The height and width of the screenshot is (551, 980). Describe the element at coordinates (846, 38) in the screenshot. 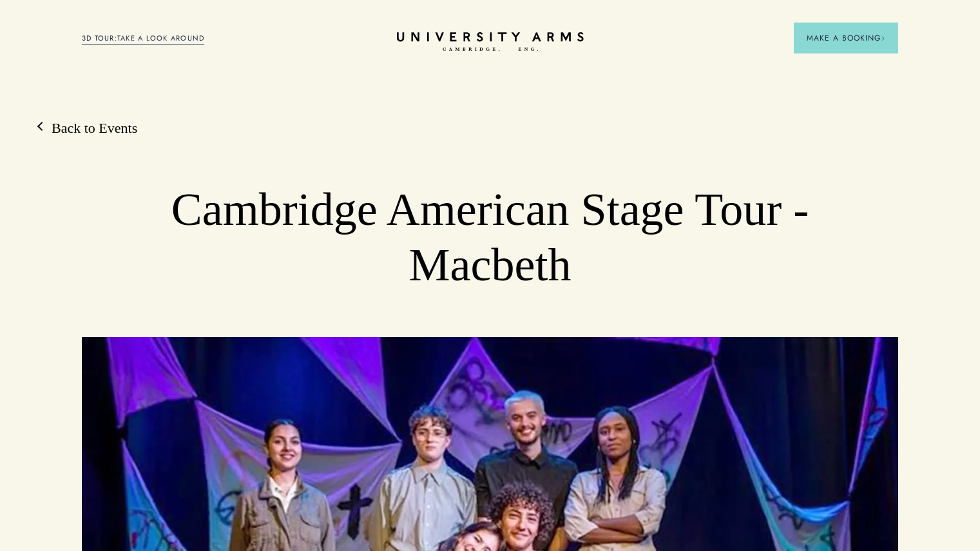

I see `span: Make a Booking` at that location.